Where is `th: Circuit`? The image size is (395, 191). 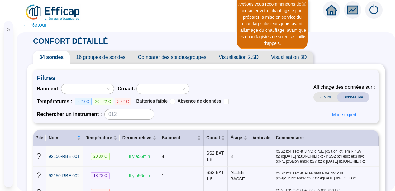
th: Circuit is located at coordinates (216, 138).